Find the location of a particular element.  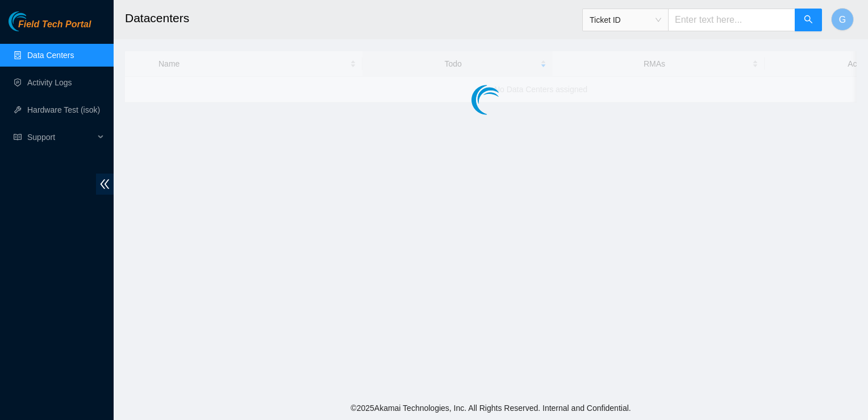

button: search is located at coordinates (809, 20).